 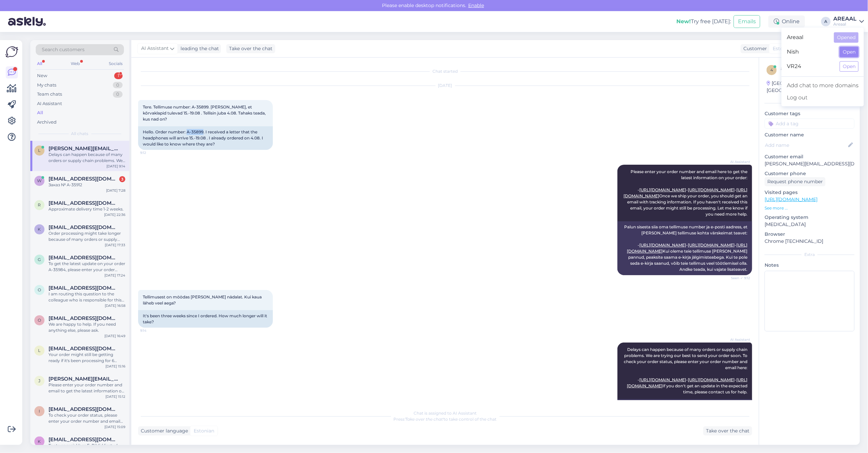 What do you see at coordinates (84, 288) in the screenshot?
I see `span: oksanagriffel5@gmail.com` at bounding box center [84, 288].